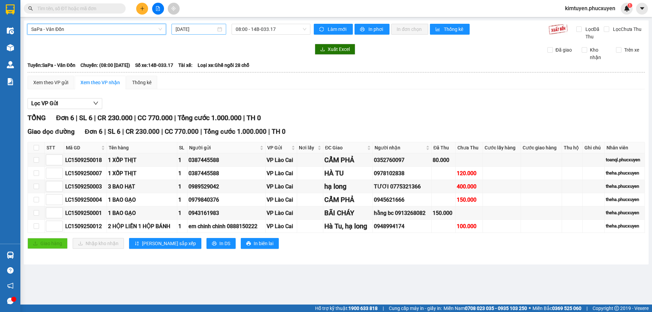 The height and width of the screenshot is (312, 652). I want to click on div: 2 HỘP LIỀN 1 HỘP BÁNH, so click(142, 226).